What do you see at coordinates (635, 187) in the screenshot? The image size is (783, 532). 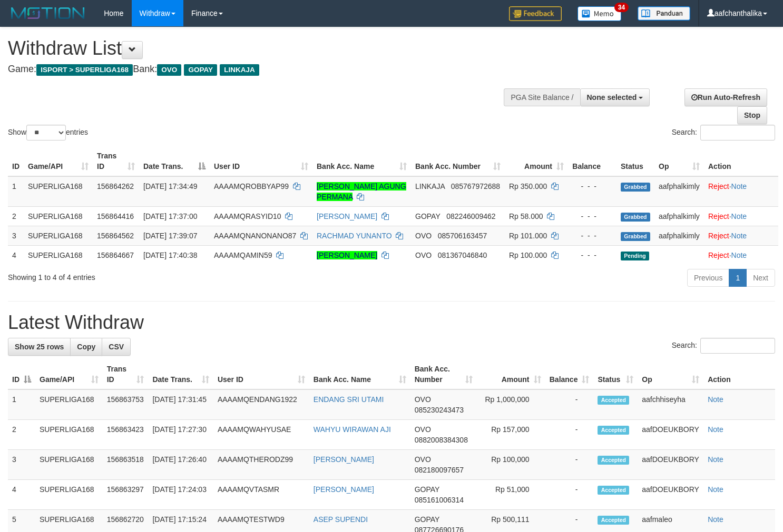 I see `span: Grabbed` at bounding box center [635, 187].